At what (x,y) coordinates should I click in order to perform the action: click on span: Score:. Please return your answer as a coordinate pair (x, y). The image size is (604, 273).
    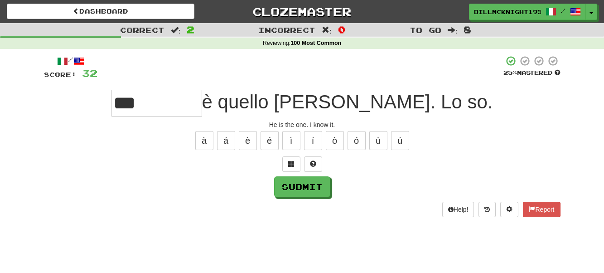
    Looking at the image, I should click on (60, 74).